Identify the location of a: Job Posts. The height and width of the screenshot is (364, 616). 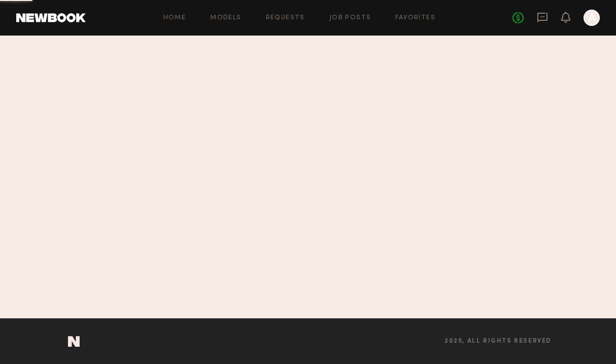
(350, 18).